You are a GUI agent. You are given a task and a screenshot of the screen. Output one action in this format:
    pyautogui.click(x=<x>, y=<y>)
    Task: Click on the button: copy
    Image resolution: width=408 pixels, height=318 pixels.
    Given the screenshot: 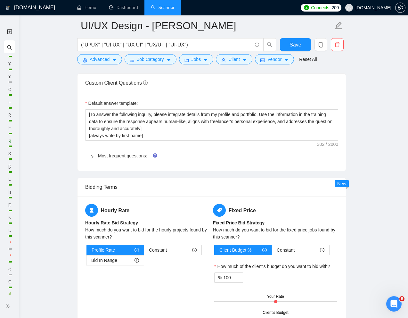 What is the action you would take?
    pyautogui.click(x=321, y=45)
    